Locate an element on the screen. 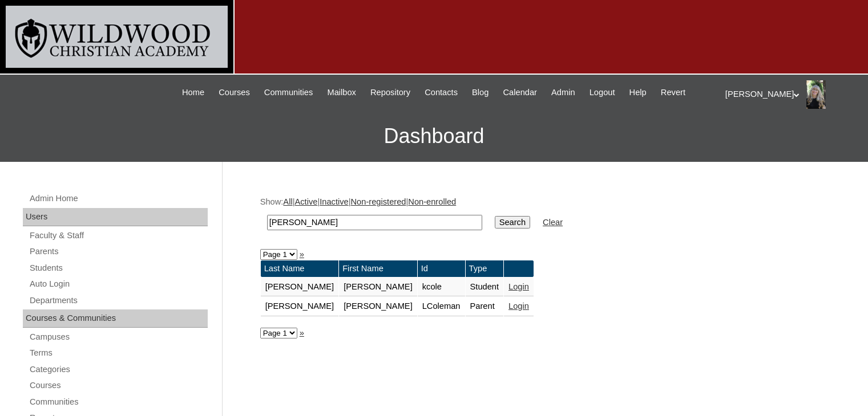  a: Terms is located at coordinates (118, 353).